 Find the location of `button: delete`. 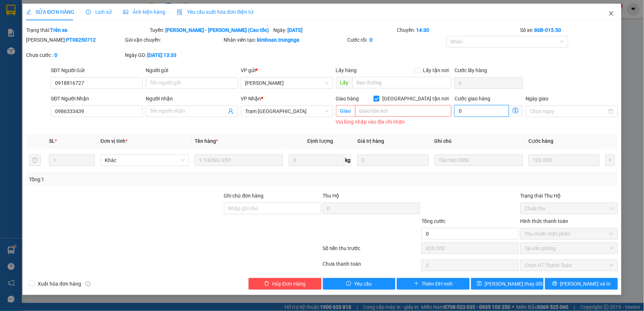

button: delete is located at coordinates (35, 160).